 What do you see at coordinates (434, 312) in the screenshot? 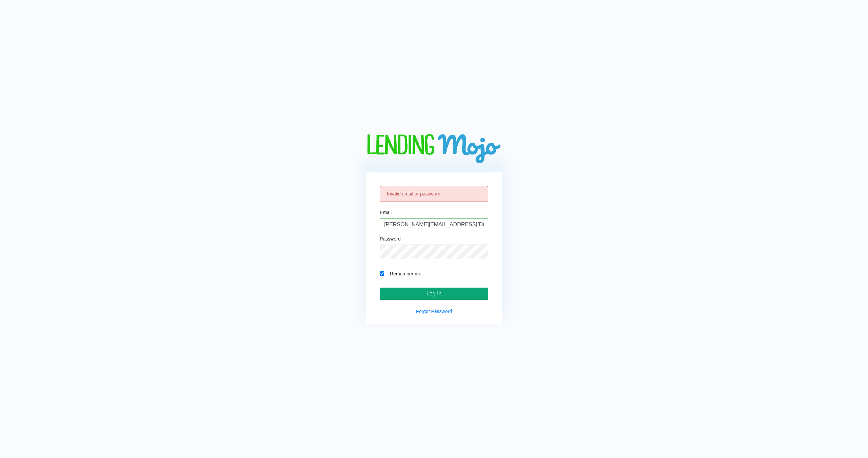
I see `a: Forgot Password` at bounding box center [434, 312].